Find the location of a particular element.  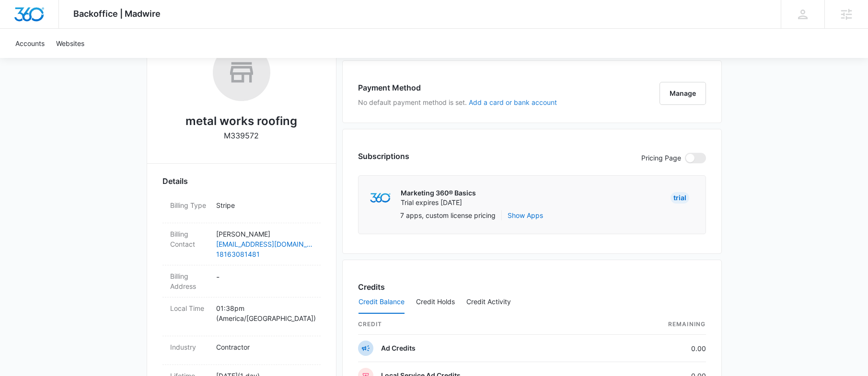

a: Websites is located at coordinates (70, 43).